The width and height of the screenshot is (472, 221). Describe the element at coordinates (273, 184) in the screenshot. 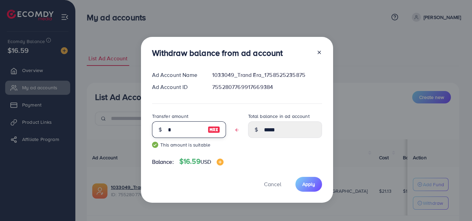

I see `span: Cancel` at that location.